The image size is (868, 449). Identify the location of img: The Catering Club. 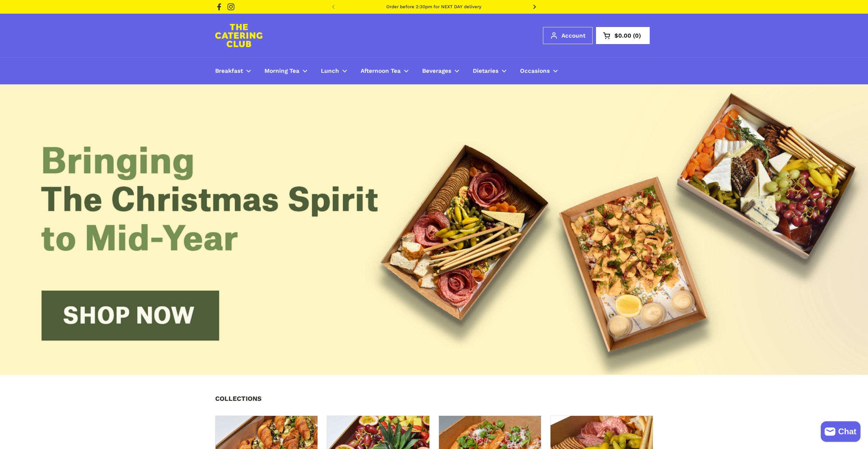
(239, 35).